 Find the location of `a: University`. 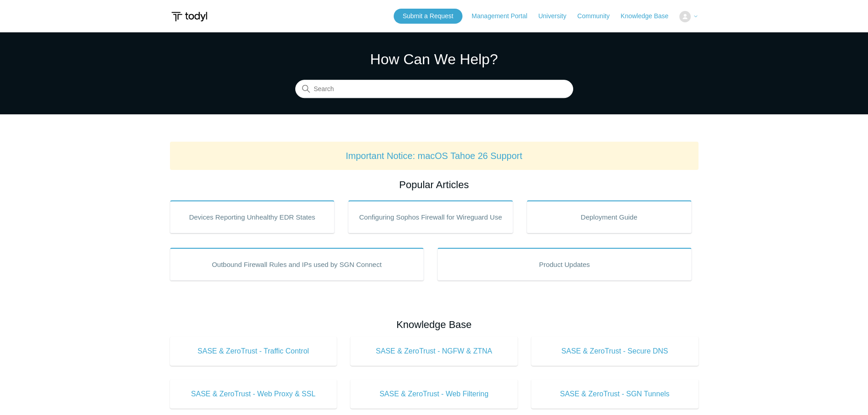

a: University is located at coordinates (556, 16).